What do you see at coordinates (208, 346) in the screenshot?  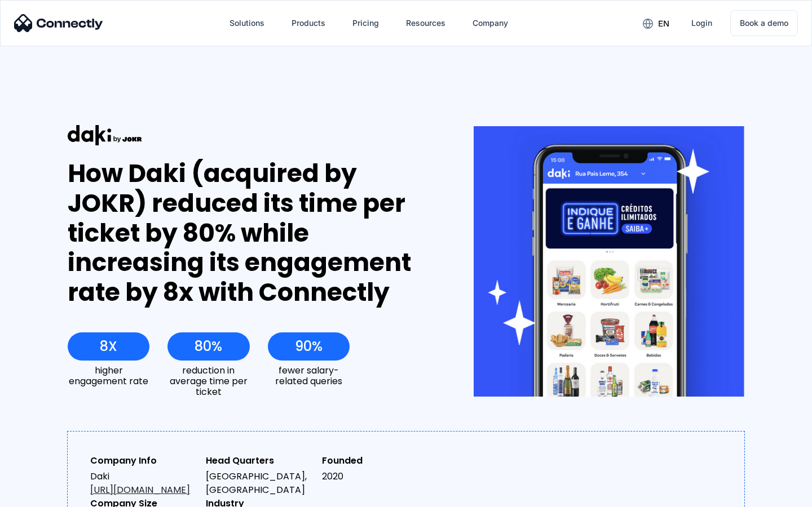 I see `div: 80%` at bounding box center [208, 346].